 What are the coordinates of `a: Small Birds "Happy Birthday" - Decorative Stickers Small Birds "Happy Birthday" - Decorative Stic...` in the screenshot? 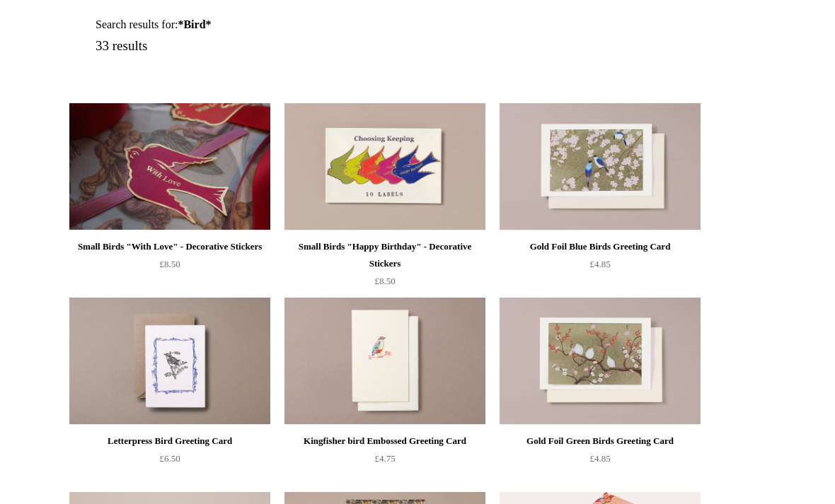 It's located at (385, 167).